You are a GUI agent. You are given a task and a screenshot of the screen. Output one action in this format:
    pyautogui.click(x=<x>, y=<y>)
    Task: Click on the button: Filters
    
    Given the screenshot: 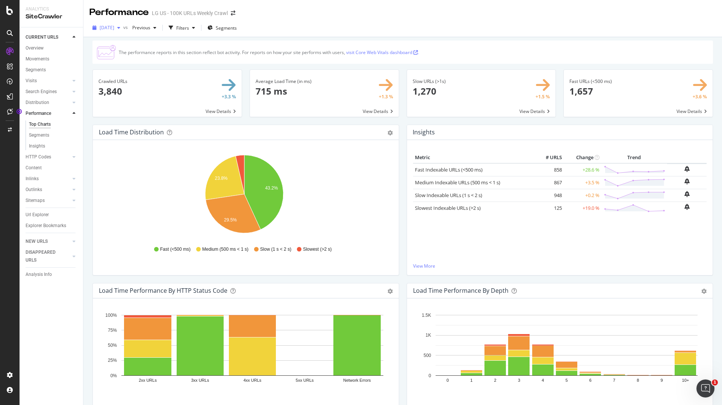 What is the action you would take?
    pyautogui.click(x=182, y=28)
    